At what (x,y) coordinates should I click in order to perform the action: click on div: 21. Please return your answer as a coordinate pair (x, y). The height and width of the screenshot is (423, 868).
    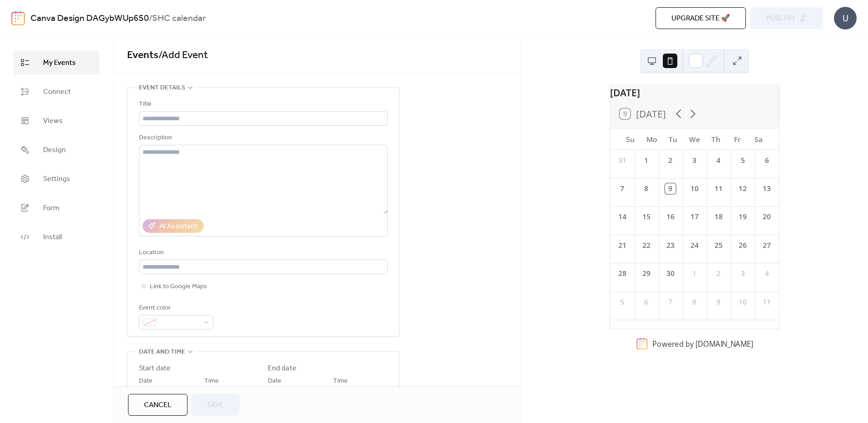
    Looking at the image, I should click on (622, 245).